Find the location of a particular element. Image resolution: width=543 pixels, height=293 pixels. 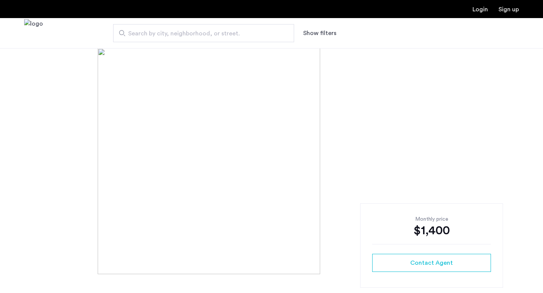

button: Show or hide filters is located at coordinates (320, 33).